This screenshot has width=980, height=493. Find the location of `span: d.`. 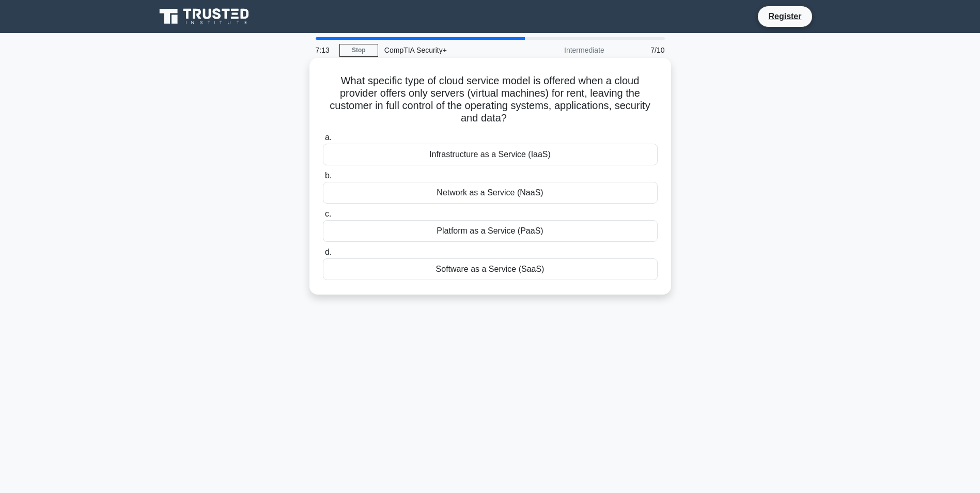

span: d. is located at coordinates (328, 252).